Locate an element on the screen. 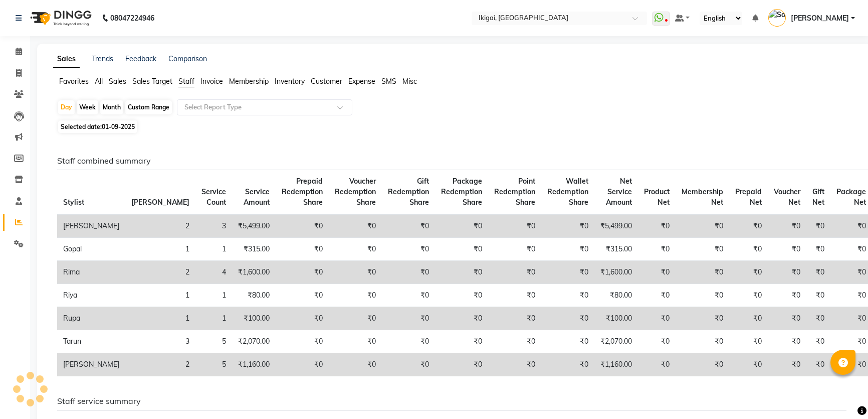  span: Sales Target is located at coordinates (152, 81).